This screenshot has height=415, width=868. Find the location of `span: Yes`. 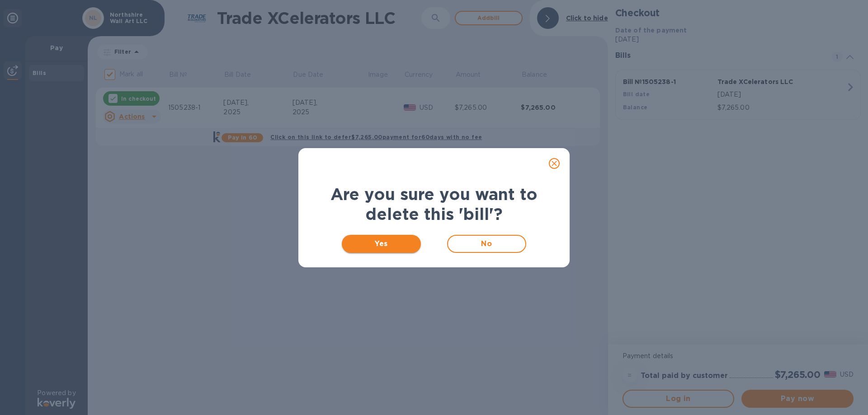

span: Yes is located at coordinates (381, 244).